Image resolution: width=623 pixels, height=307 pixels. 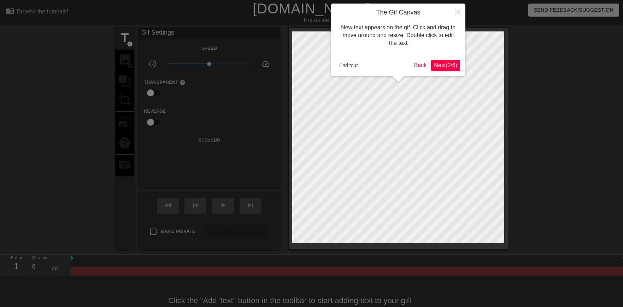 I want to click on div: New text appears on the gif. Click and drag to move around and resize. Double click to edit the text, so click(x=398, y=35).